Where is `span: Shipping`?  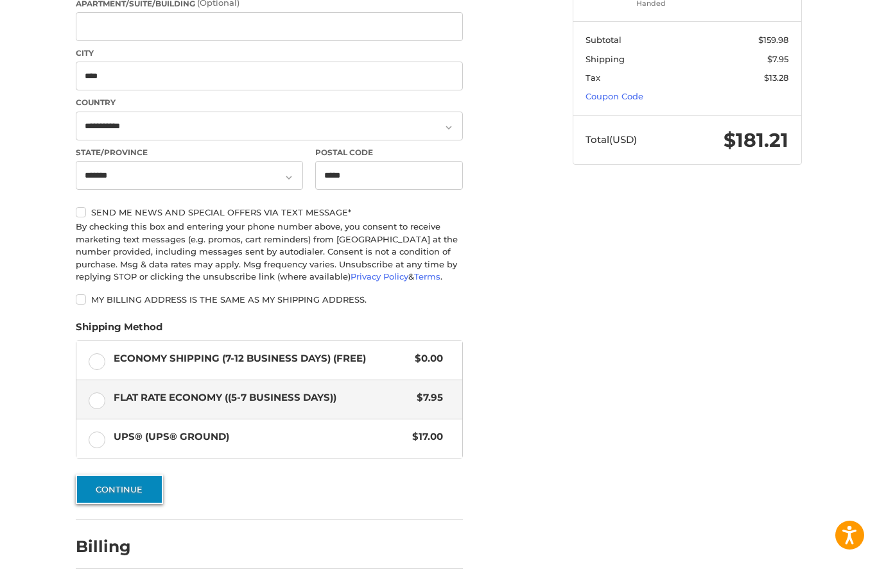
span: Shipping is located at coordinates (604, 59).